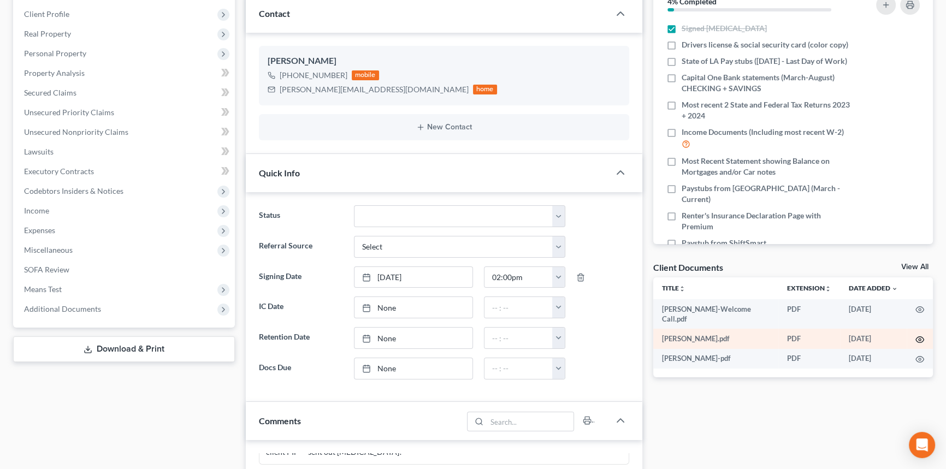 The width and height of the screenshot is (946, 469). Describe the element at coordinates (485, 90) in the screenshot. I see `div: home` at that location.